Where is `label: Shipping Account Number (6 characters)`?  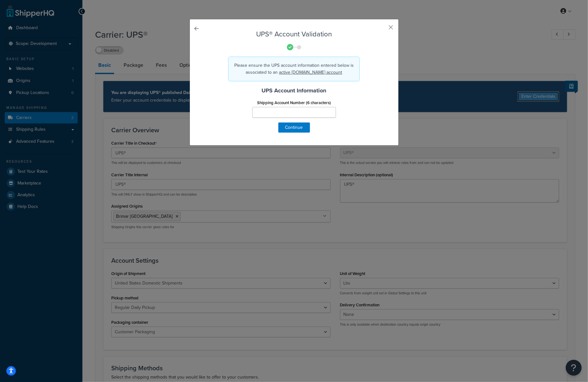
label: Shipping Account Number (6 characters) is located at coordinates (294, 102).